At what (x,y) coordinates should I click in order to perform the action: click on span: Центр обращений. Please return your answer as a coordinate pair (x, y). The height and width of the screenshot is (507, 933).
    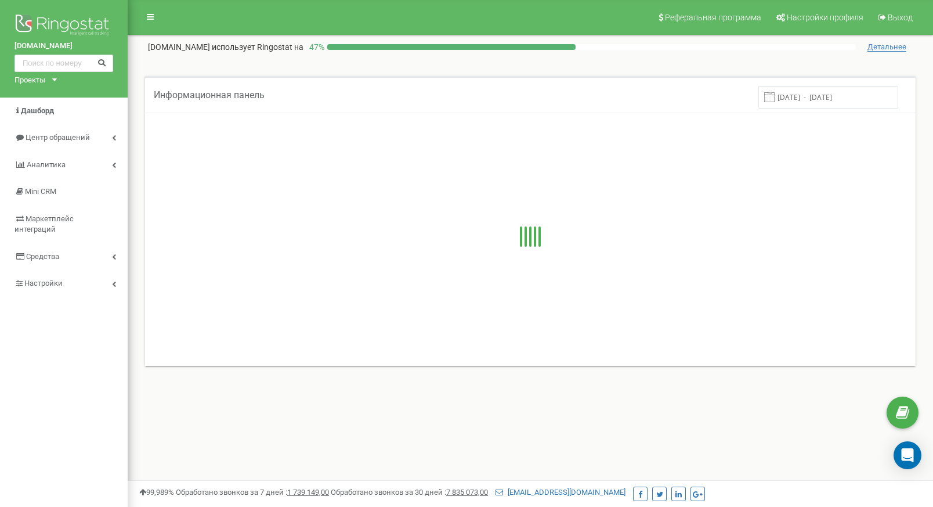
    Looking at the image, I should click on (57, 137).